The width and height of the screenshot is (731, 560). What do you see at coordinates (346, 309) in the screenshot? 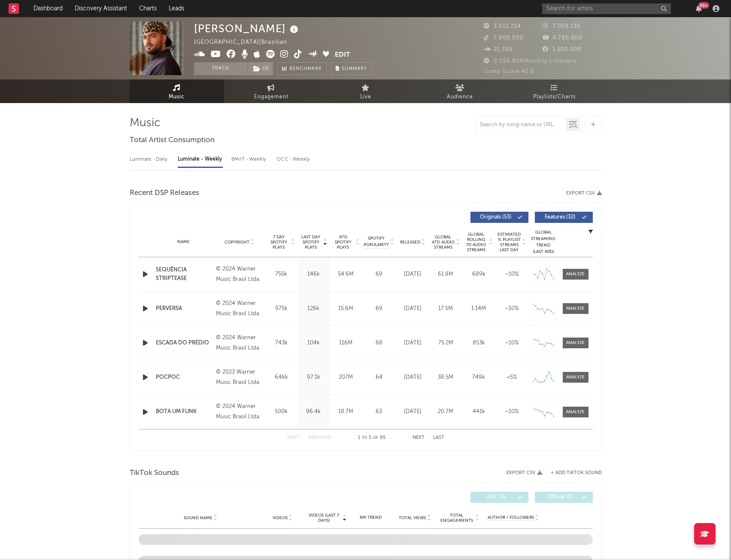
I see `div: 15.6M` at bounding box center [346, 309].